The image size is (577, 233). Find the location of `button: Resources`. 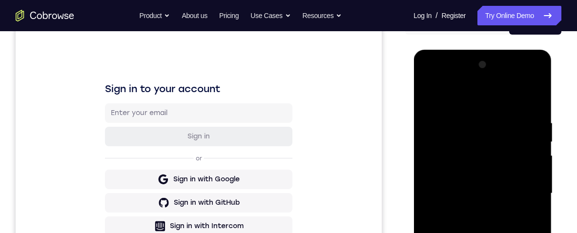

button: Resources is located at coordinates (322, 16).